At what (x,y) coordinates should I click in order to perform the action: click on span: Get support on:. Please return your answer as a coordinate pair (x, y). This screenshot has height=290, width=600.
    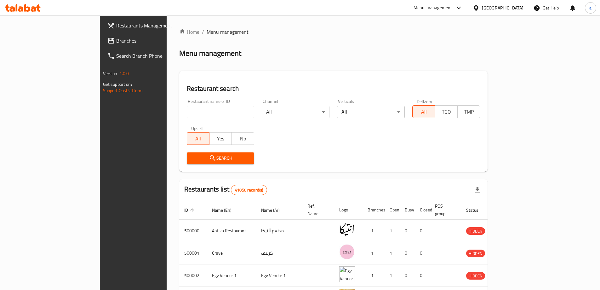
    Looking at the image, I should click on (118, 84).